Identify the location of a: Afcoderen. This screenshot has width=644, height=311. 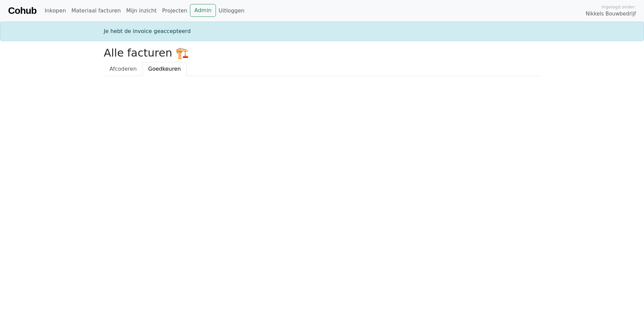
(123, 69).